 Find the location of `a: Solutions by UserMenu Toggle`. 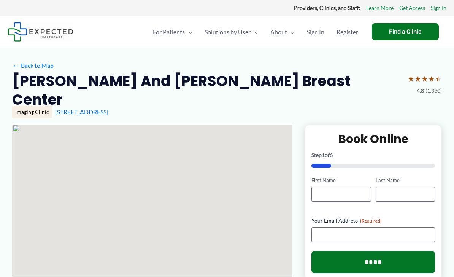

a: Solutions by UserMenu Toggle is located at coordinates (231, 32).